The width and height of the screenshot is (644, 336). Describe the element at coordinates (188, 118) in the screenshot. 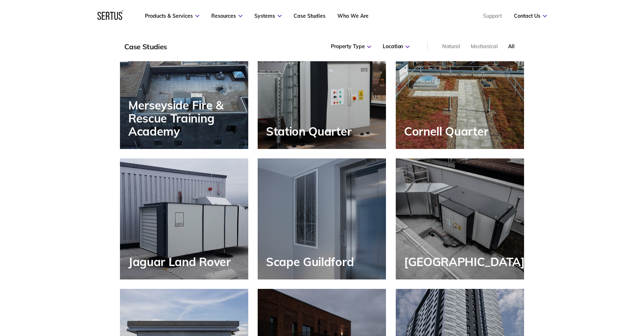

I see `div: Merseyside Fire & Rescue Training Academy` at that location.